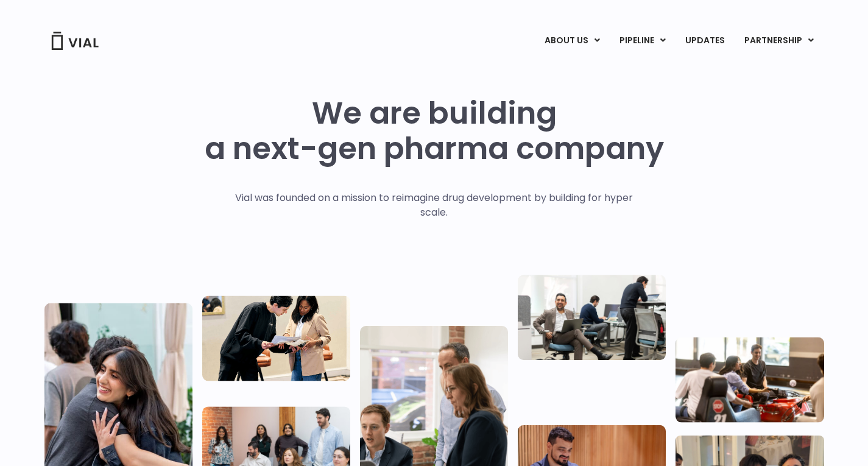 The width and height of the screenshot is (868, 466). I want to click on a: ABOUT USMenu Toggle, so click(572, 41).